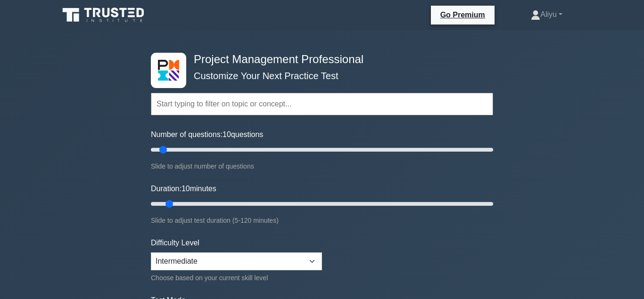 This screenshot has height=299, width=644. What do you see at coordinates (322, 220) in the screenshot?
I see `div: Slide to adjust test duration (5-120 minutes)` at bounding box center [322, 220].